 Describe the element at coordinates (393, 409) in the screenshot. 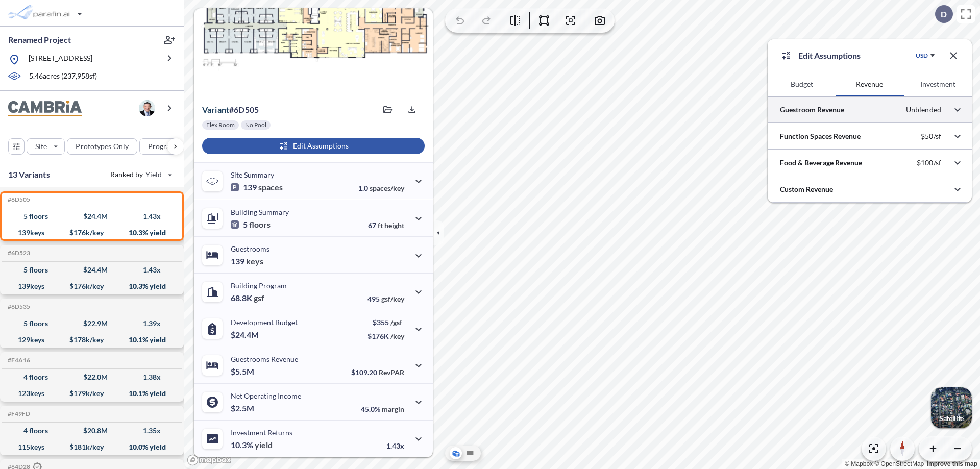

I see `span: margin` at that location.